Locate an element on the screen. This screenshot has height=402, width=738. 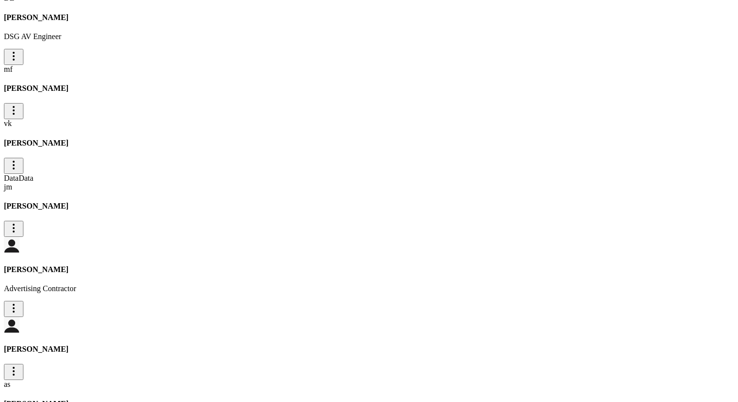
span: vk is located at coordinates (8, 123).